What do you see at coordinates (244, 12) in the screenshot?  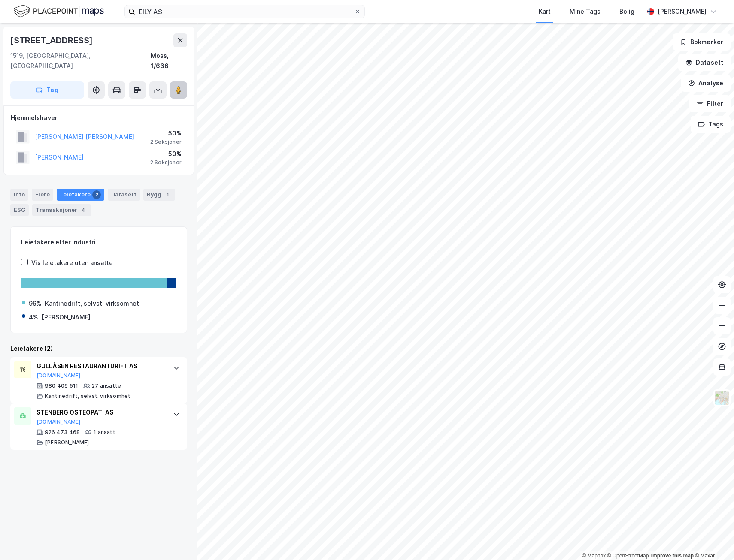 I see `input: Søk på adresse, matrikkel, gårdeiere, leietakere eller personer` at bounding box center [244, 12].